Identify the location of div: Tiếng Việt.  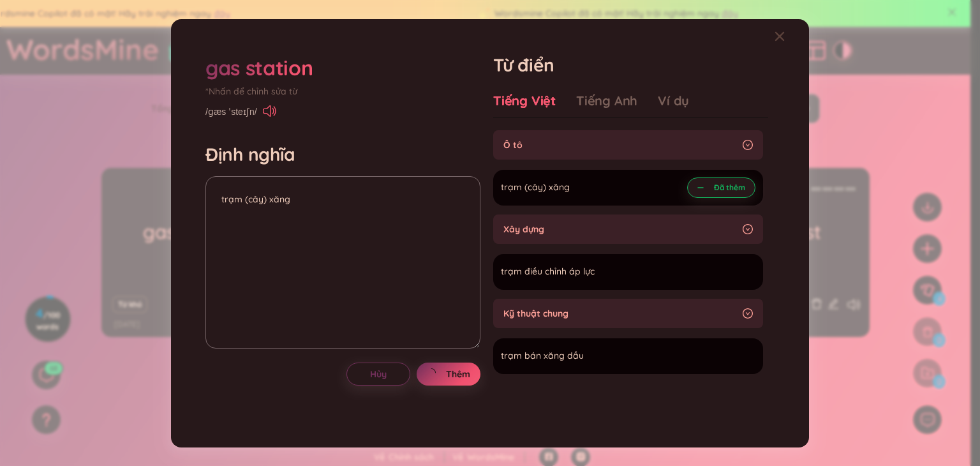
(524, 101).